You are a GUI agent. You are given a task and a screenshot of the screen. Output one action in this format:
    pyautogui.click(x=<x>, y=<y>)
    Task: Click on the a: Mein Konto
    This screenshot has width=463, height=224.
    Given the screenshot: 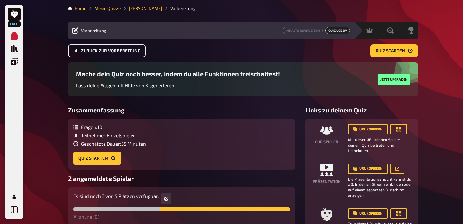 What is the action you would take?
    pyautogui.click(x=14, y=197)
    